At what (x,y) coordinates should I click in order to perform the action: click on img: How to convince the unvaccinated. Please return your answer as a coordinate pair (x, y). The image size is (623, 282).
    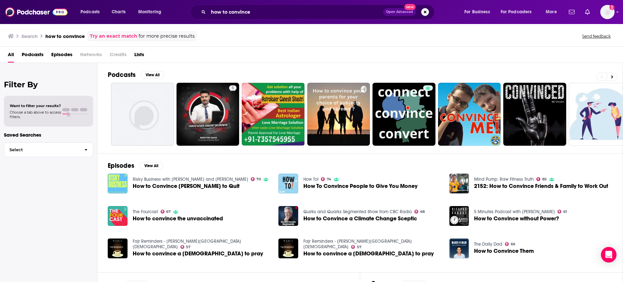
    Looking at the image, I should click on (118, 216).